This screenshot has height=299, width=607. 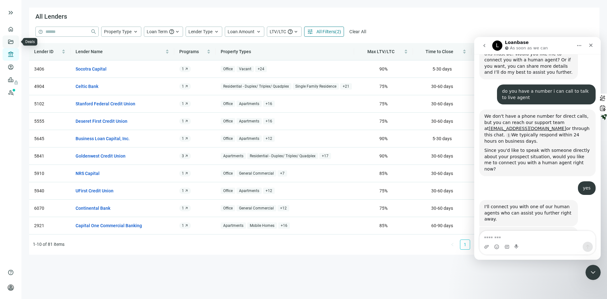 I want to click on a: Capital One Commercial Banking, so click(x=109, y=225).